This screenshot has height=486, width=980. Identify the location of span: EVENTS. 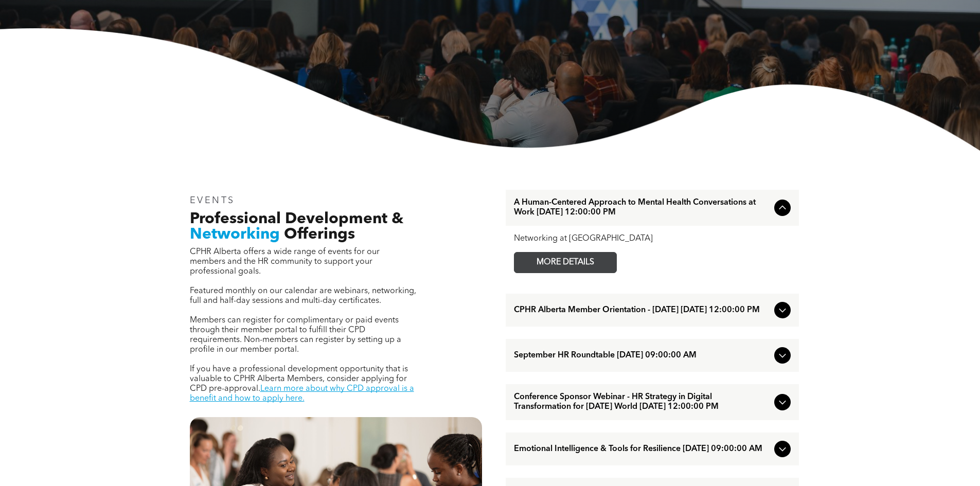
(213, 201).